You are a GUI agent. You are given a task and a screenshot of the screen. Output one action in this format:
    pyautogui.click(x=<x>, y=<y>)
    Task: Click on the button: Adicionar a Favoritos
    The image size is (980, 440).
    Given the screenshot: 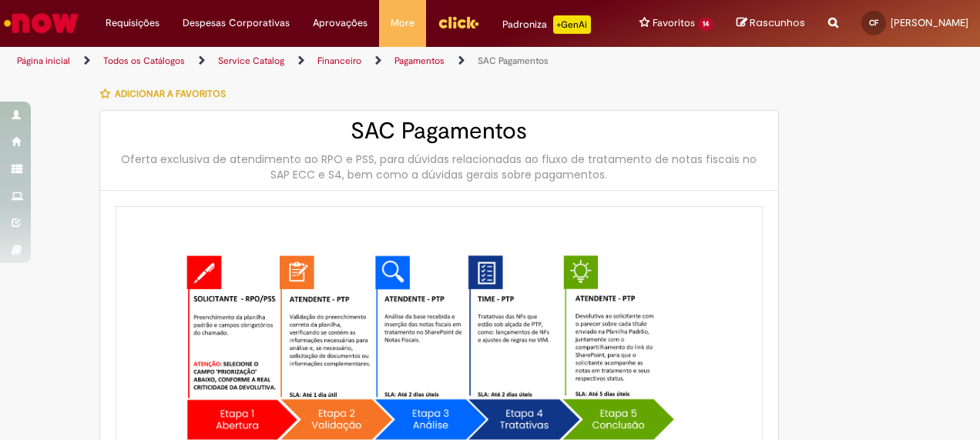 What is the action you would take?
    pyautogui.click(x=166, y=94)
    